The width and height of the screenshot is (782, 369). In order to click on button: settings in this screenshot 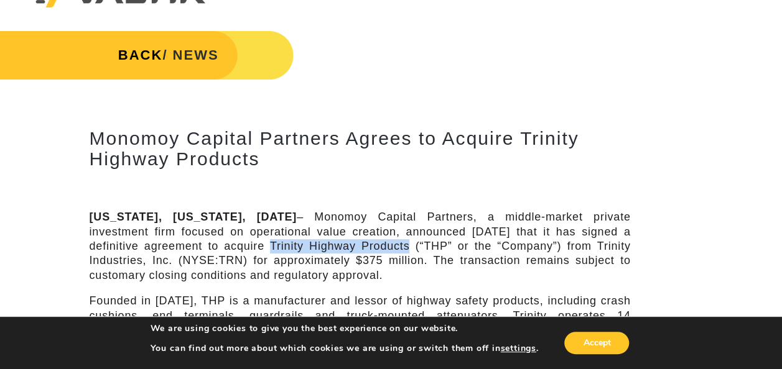, I will do `click(518, 349)`.